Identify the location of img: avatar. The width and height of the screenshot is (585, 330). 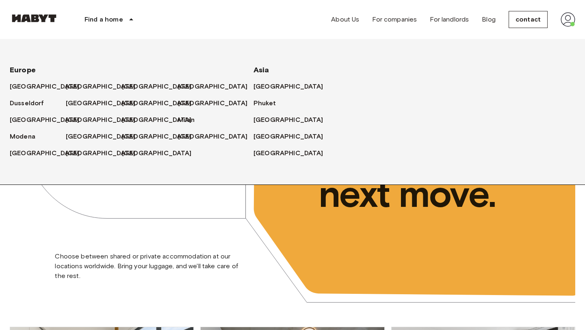
(568, 20).